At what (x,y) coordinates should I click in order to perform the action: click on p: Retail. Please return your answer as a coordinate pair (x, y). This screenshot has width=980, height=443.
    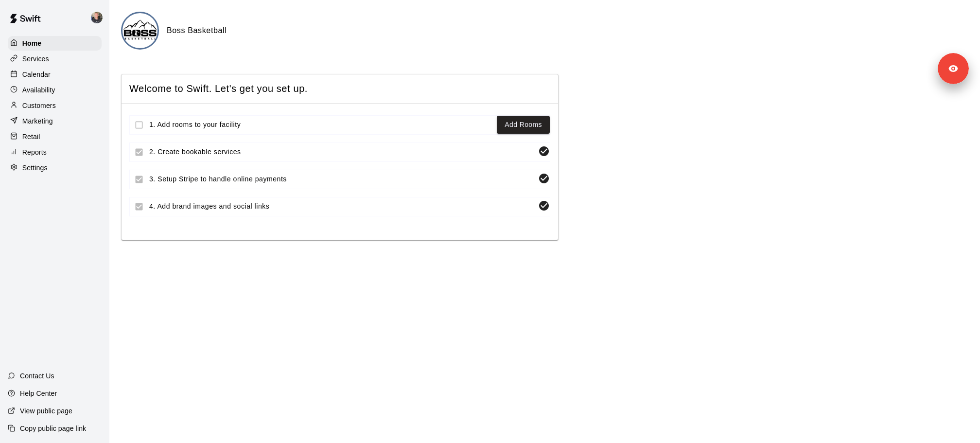
    Looking at the image, I should click on (31, 137).